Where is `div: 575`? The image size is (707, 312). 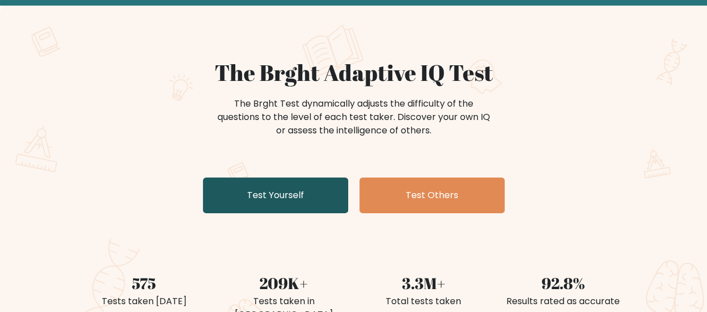
div: 575 is located at coordinates (144, 283).